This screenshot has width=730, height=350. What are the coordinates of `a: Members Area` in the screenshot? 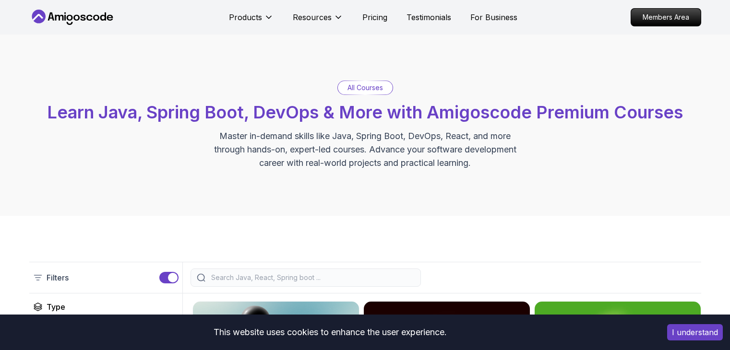 It's located at (666, 17).